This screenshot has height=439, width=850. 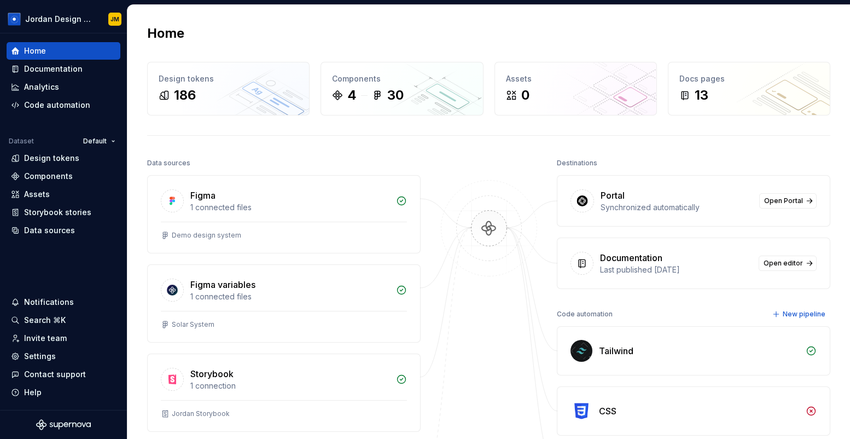 I want to click on a: Documentation, so click(x=63, y=69).